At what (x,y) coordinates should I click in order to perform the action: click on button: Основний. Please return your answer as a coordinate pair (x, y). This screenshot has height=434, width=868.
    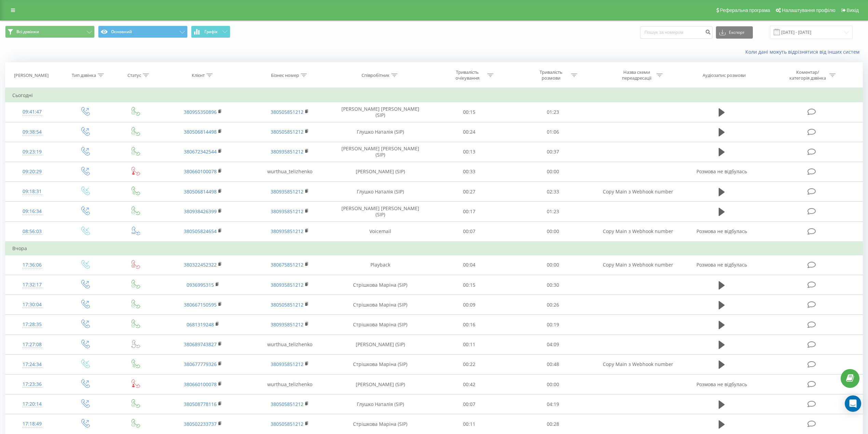
    Looking at the image, I should click on (143, 32).